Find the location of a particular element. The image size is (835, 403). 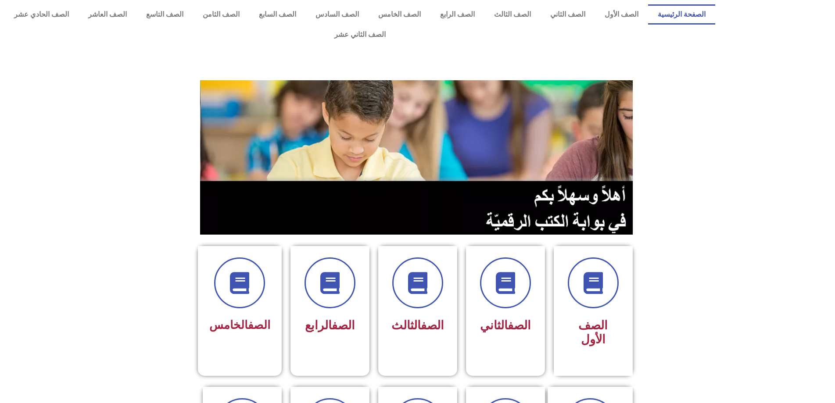

a: الصف السادس is located at coordinates (337, 14).